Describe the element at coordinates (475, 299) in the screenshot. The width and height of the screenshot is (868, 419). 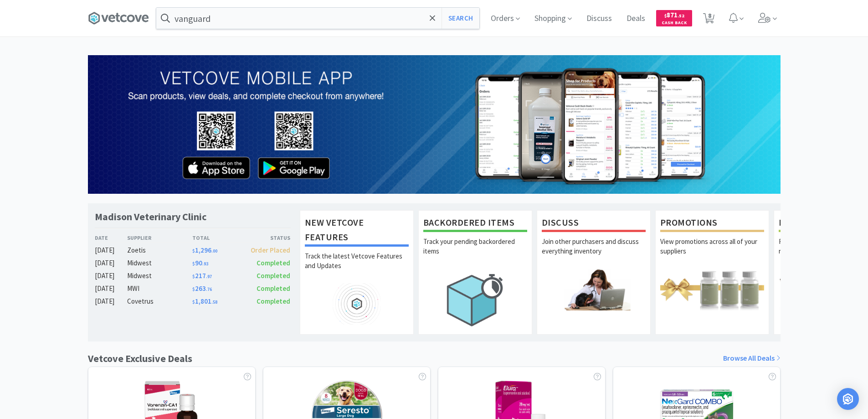
I see `img: hero_backorders.png` at that location.